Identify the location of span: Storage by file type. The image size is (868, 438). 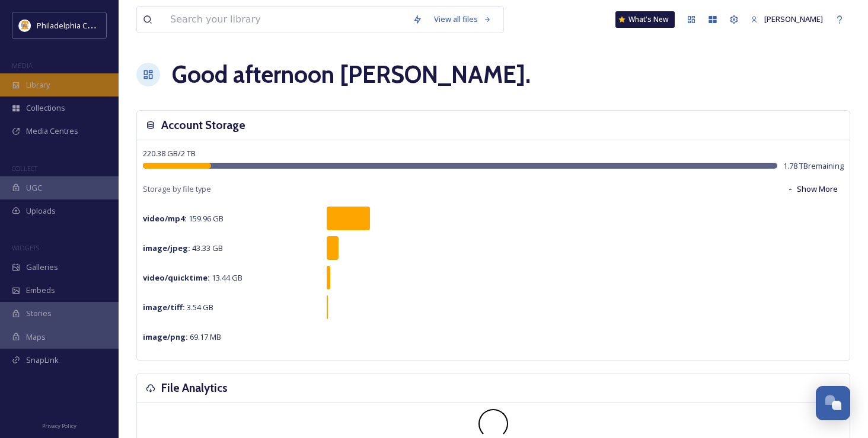
(176, 189).